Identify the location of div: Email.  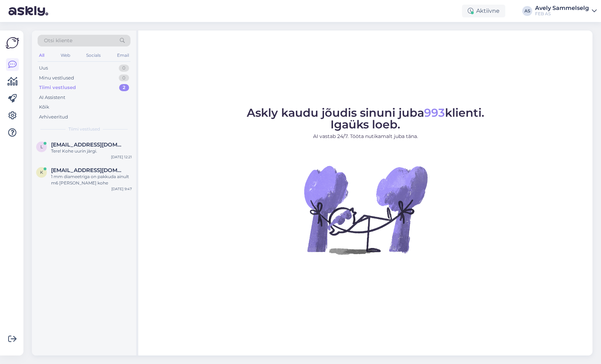
(123, 56).